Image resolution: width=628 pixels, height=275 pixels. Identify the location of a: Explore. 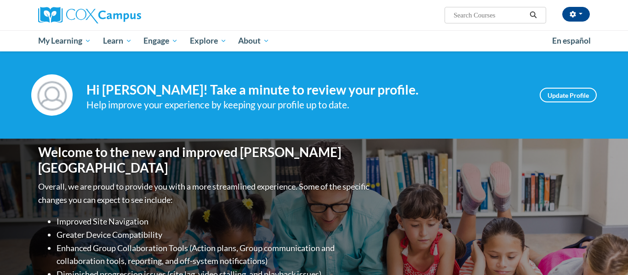
(208, 41).